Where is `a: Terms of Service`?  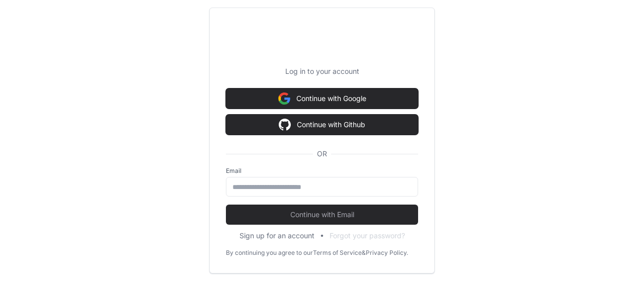
a: Terms of Service is located at coordinates (337, 253).